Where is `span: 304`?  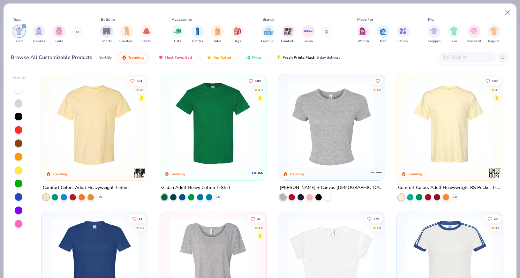 span: 304 is located at coordinates (139, 81).